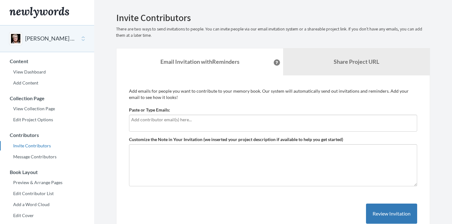  Describe the element at coordinates (273, 120) in the screenshot. I see `input: Add contributor email(s) here...` at that location.